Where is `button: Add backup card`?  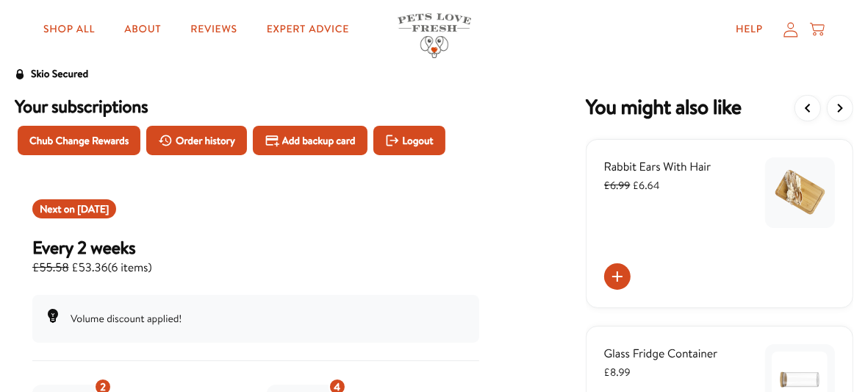
button: Add backup card is located at coordinates (311, 141).